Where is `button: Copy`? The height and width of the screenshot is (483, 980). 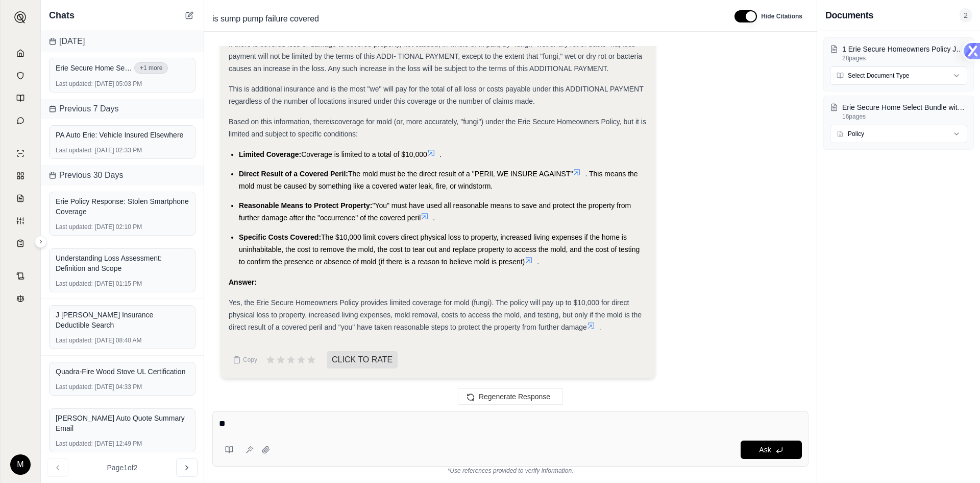
button: Copy is located at coordinates (245, 359).